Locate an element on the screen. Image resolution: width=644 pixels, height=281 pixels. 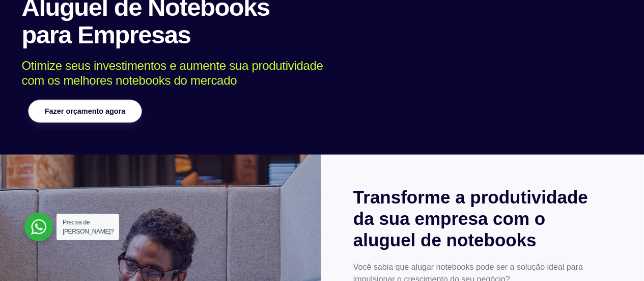
h2: Transforme a produtividade da sua empresa com o aluguel de notebooks is located at coordinates (482, 219).